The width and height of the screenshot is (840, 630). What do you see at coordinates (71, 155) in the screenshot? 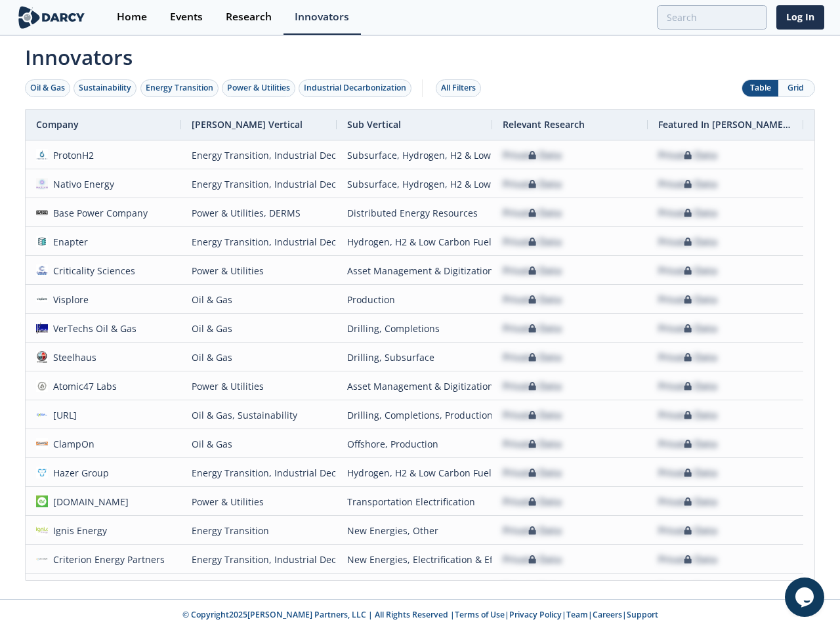
I see `div: ProtonH2` at bounding box center [71, 155].